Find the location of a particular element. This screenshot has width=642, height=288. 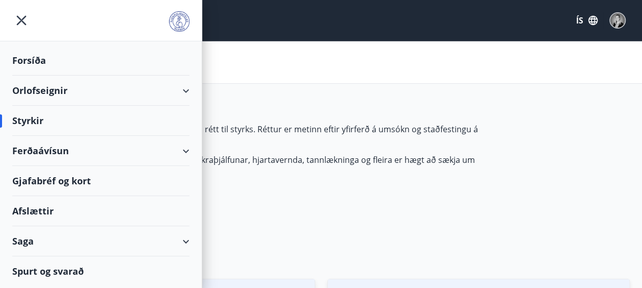

div: Ferðaávísun is located at coordinates (101, 151).